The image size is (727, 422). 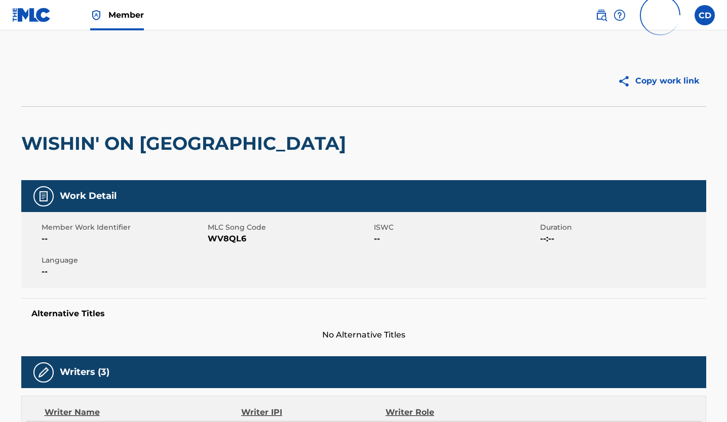 I want to click on div: Writer Name, so click(x=143, y=413).